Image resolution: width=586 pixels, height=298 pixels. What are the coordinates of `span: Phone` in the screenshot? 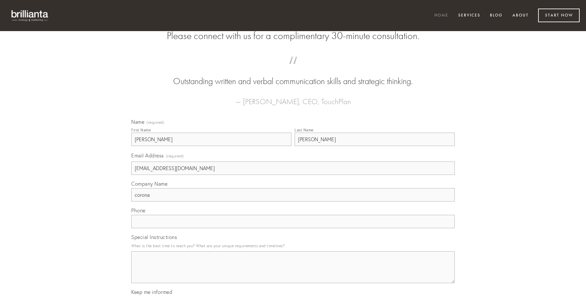 It's located at (138, 210).